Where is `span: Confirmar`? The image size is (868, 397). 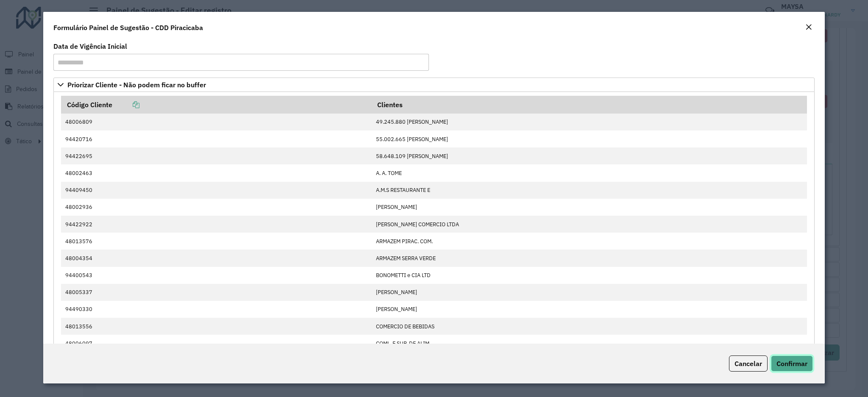
span: Confirmar is located at coordinates (792, 363).